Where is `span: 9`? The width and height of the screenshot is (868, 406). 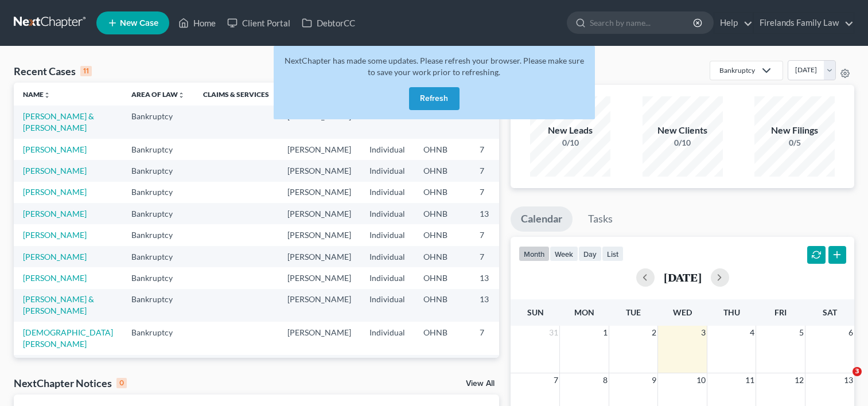
span: 9 is located at coordinates (654, 380).